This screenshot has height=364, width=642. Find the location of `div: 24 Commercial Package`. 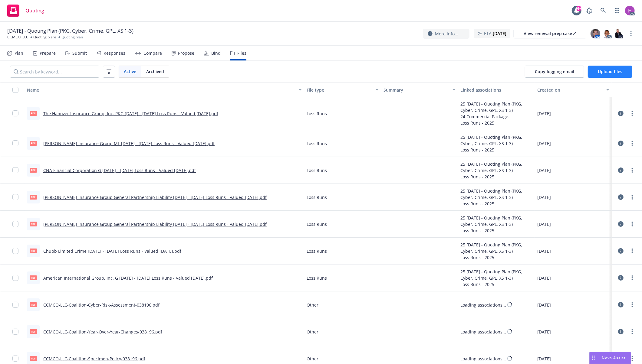

div: 24 Commercial Package is located at coordinates (497, 116).